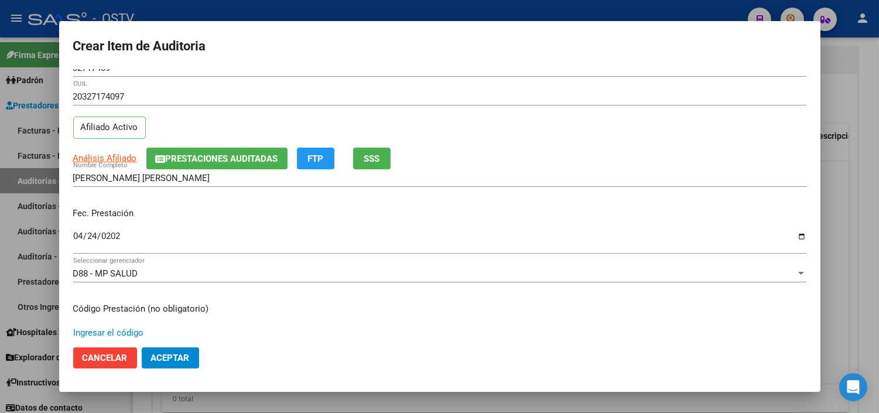 The image size is (879, 413). Describe the element at coordinates (170, 358) in the screenshot. I see `button: Aceptar` at that location.